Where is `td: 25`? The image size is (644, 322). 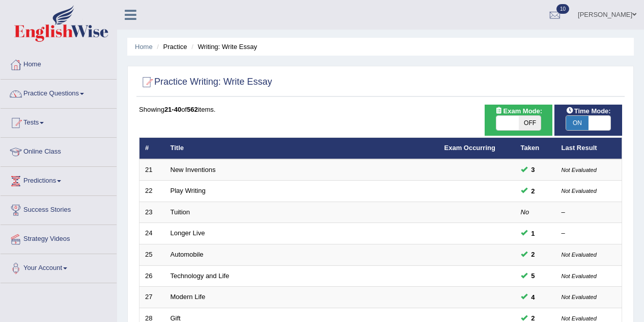
td: 25 is located at coordinates (152, 255).